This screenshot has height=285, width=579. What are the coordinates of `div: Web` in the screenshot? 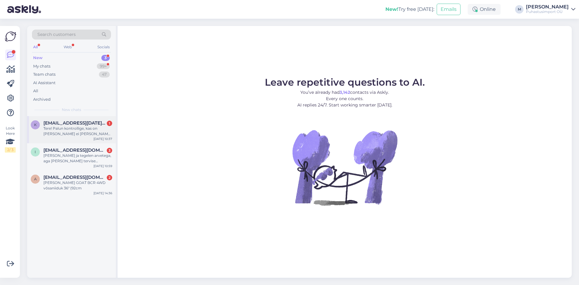 It's located at (68, 47).